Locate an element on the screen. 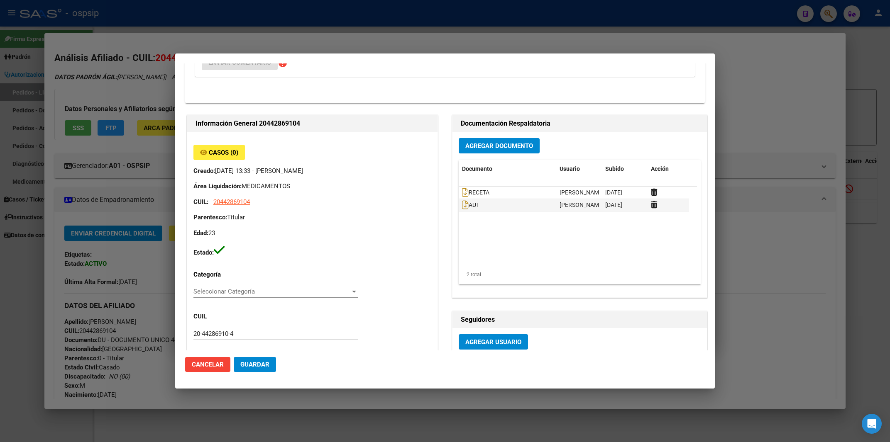 The image size is (890, 442). div: Open Intercom Messenger is located at coordinates (872, 424).